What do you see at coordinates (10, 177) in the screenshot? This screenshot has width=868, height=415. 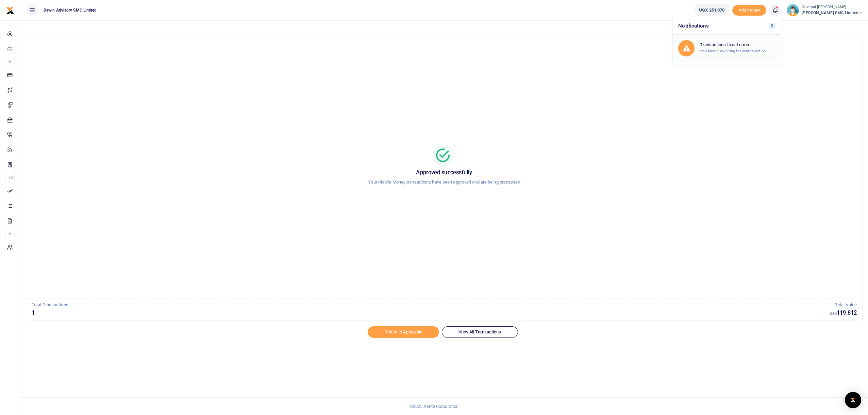 I see `li: Ac` at bounding box center [10, 177].